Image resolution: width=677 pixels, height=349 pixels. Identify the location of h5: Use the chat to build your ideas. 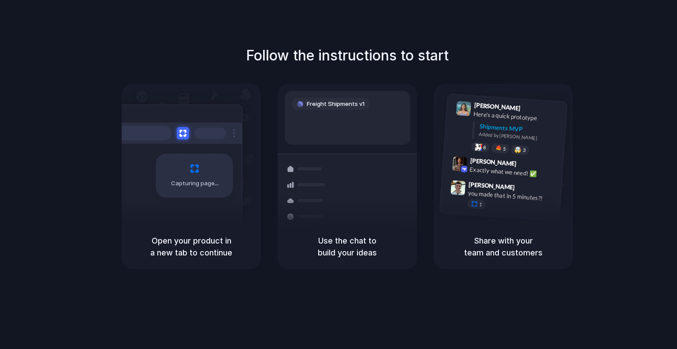
(348, 247).